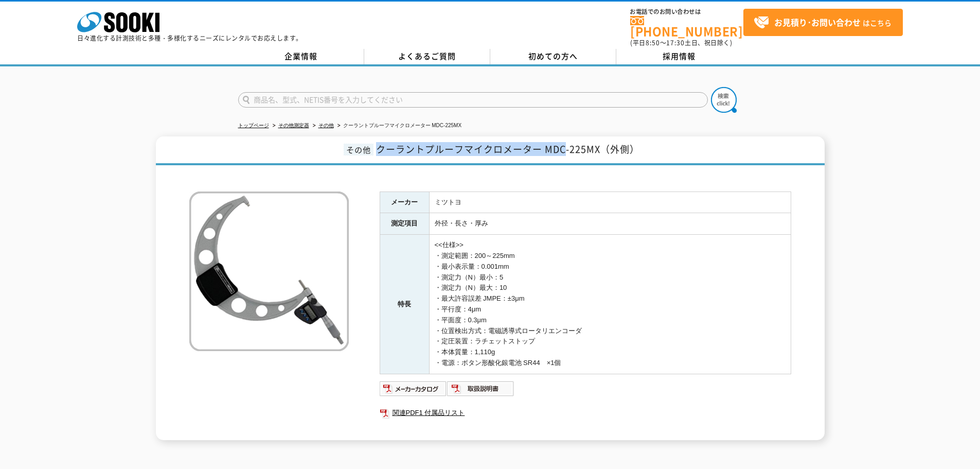  I want to click on a: 関連PDF1 付属品リスト, so click(585, 413).